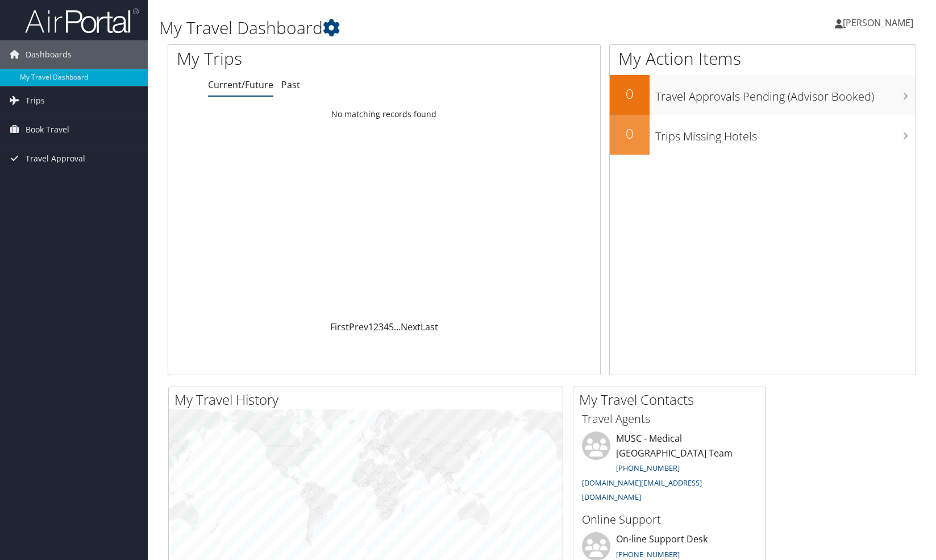 Image resolution: width=936 pixels, height=560 pixels. Describe the element at coordinates (47, 129) in the screenshot. I see `span: Book Travel` at that location.